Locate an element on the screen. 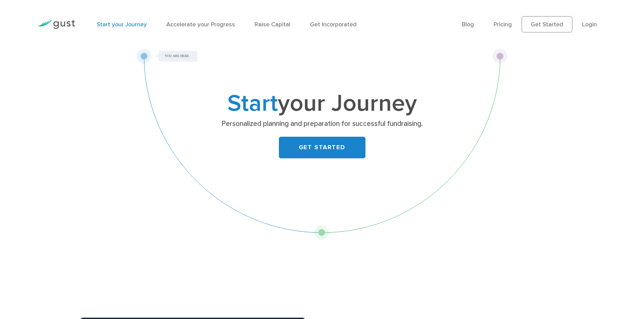 This screenshot has height=319, width=644. a: Get Incorporated is located at coordinates (333, 24).